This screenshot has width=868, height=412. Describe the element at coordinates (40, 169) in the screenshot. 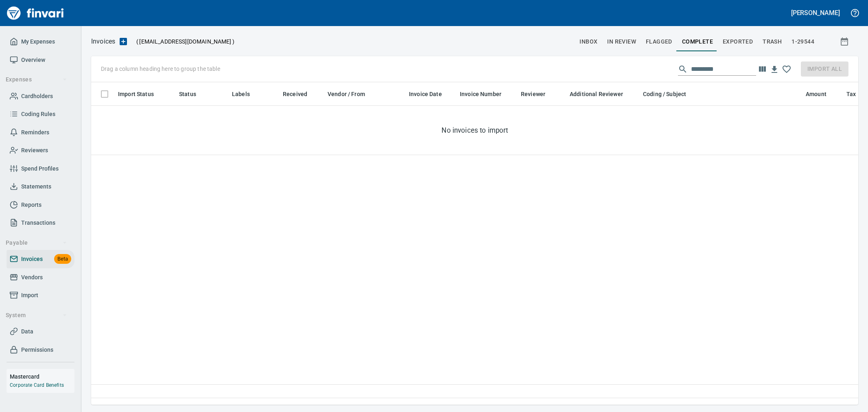

I see `a: Spend Profiles` at that location.